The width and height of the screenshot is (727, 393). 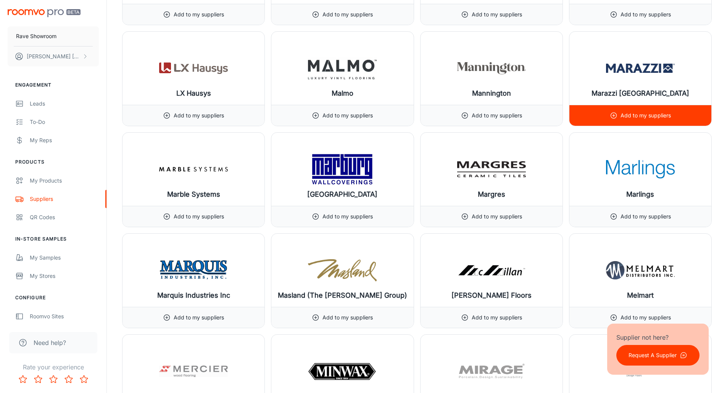 I want to click on img: Mannington, so click(x=492, y=68).